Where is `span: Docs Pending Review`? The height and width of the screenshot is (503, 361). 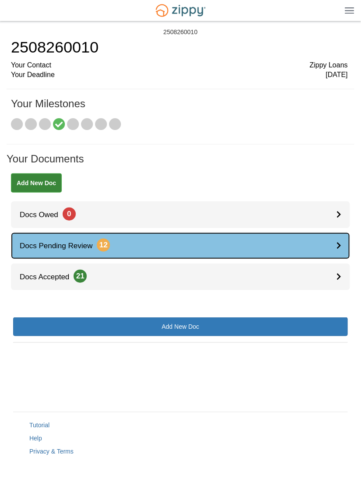
span: Docs Pending Review is located at coordinates (60, 245).